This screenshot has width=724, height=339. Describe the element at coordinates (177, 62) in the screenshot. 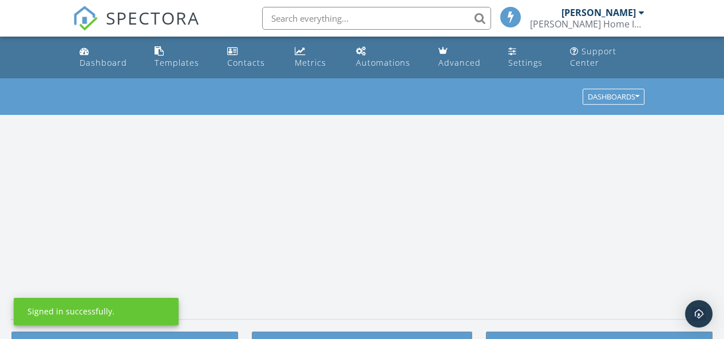

I see `div: Templates` at that location.